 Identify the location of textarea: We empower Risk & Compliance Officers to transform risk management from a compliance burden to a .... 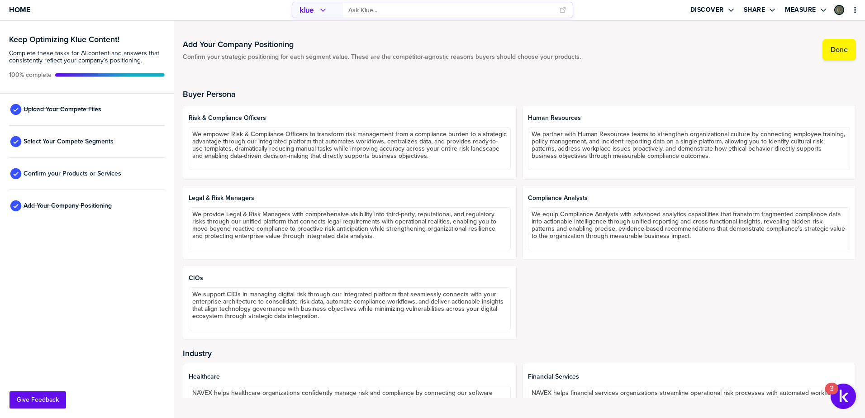
(350, 148).